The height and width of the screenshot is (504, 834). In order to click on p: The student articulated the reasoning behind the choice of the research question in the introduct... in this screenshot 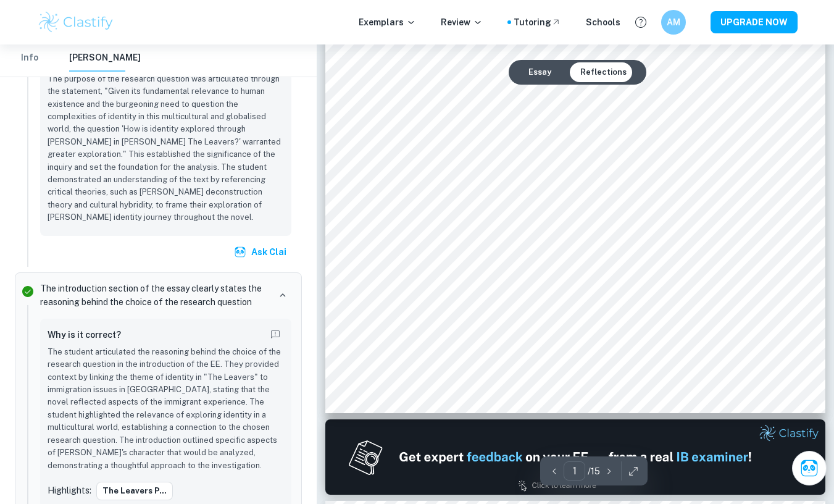, I will do `click(166, 409)`.